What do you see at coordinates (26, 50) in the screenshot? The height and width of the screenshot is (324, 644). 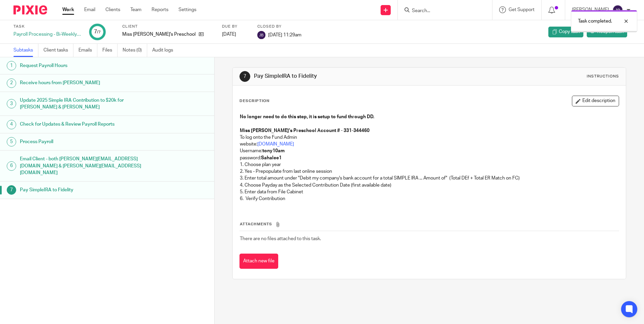 I see `a: Subtasks` at bounding box center [26, 50].